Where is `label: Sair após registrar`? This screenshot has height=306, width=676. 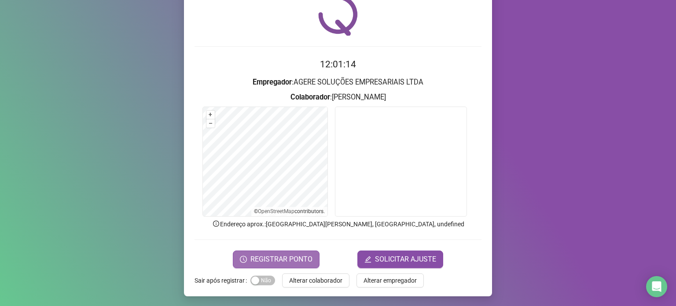 label: Sair após registrar is located at coordinates (222, 280).